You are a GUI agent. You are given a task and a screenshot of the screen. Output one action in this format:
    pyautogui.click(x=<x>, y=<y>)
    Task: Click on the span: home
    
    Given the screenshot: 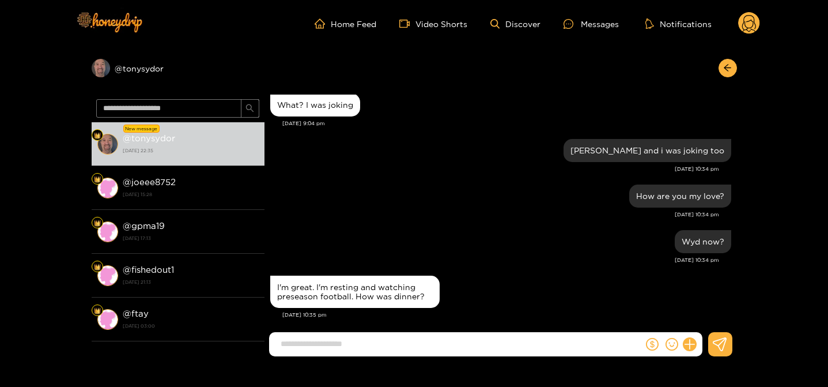 What is the action you would take?
    pyautogui.click(x=323, y=24)
    